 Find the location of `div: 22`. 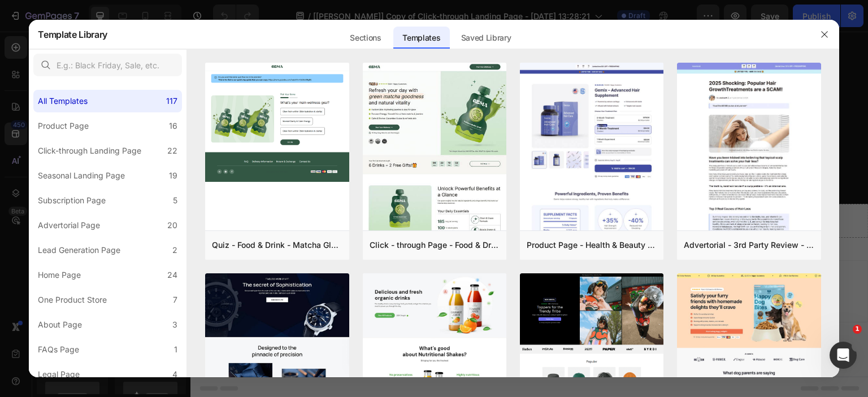

div: 22 is located at coordinates (172, 151).